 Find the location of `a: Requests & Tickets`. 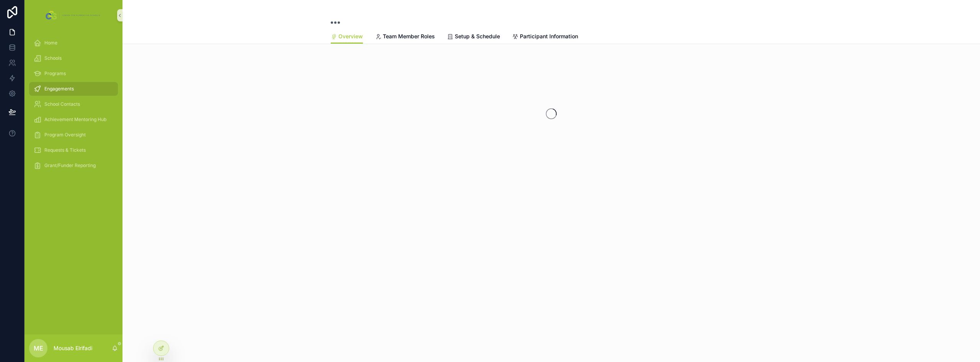

a: Requests & Tickets is located at coordinates (74, 150).